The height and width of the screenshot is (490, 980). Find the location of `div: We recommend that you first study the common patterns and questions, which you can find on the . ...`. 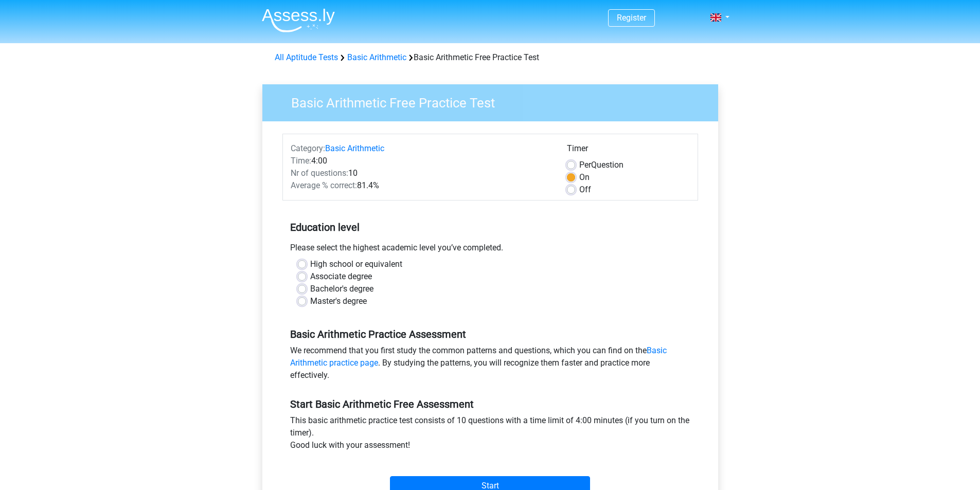

div: We recommend that you first study the common patterns and questions, which you can find on the . ... is located at coordinates (490, 365).